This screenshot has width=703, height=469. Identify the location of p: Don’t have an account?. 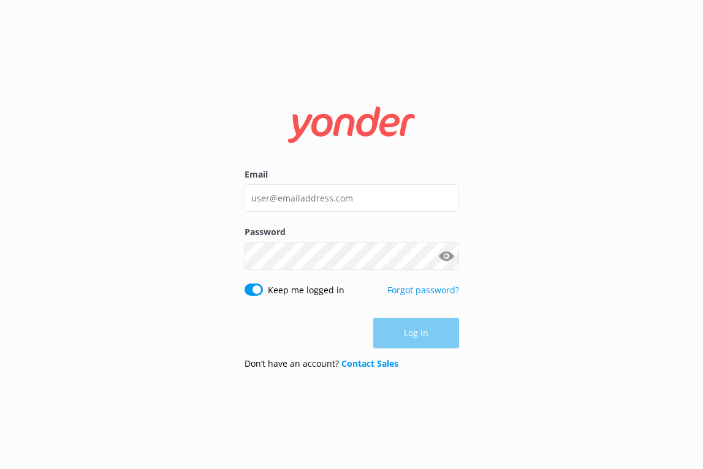
(321, 364).